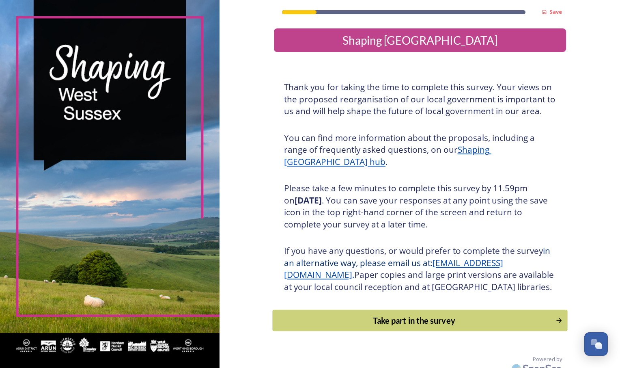  Describe the element at coordinates (596, 344) in the screenshot. I see `button: Open Chat` at that location.